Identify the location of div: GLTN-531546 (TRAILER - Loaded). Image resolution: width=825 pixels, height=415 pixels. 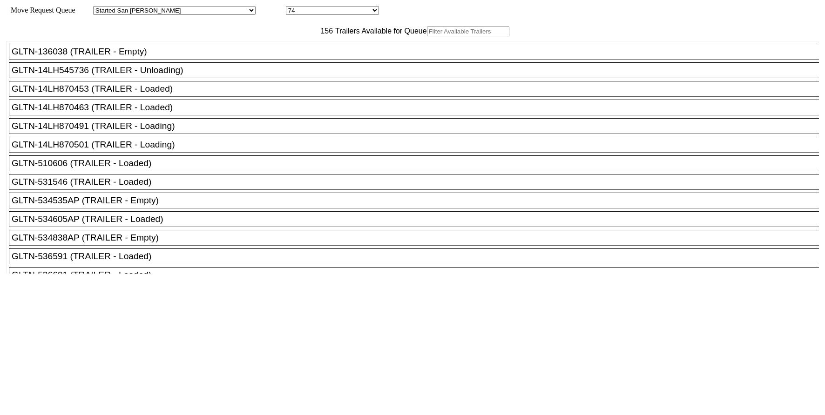
(418, 182).